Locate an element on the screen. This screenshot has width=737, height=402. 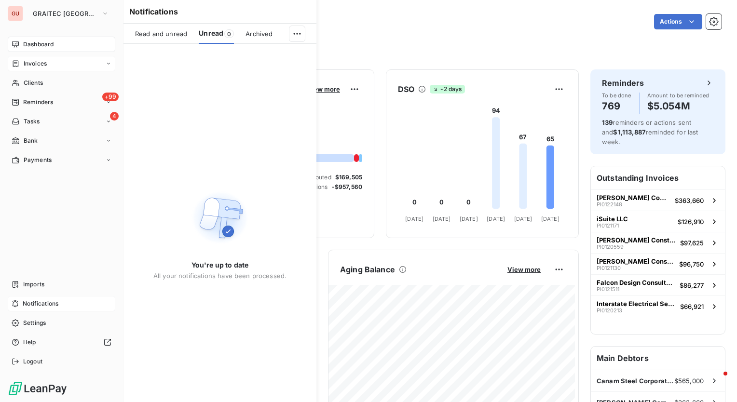
h6: DSO is located at coordinates (406, 89).